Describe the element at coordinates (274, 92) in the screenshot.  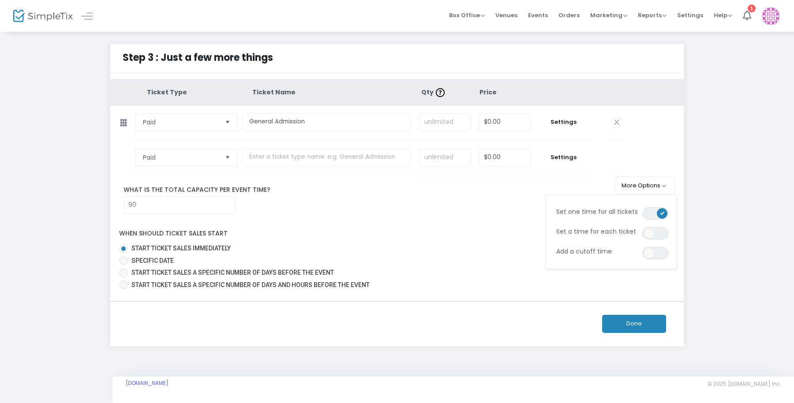
I see `span: Ticket Name` at that location.